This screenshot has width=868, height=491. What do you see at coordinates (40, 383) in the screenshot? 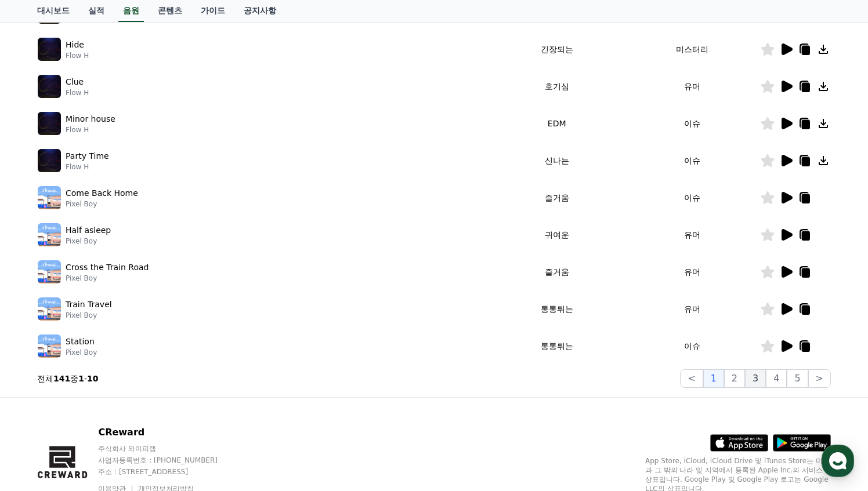
I see `a: 홈` at bounding box center [40, 383].